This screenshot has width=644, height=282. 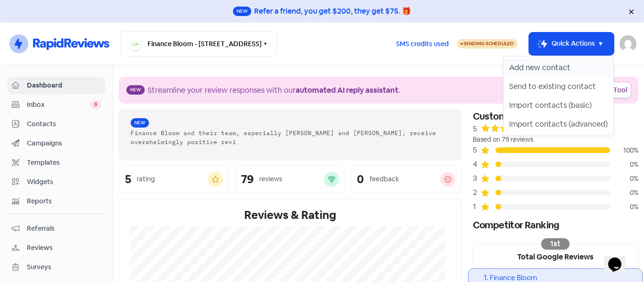 I want to click on span: SMS credits used, so click(x=422, y=44).